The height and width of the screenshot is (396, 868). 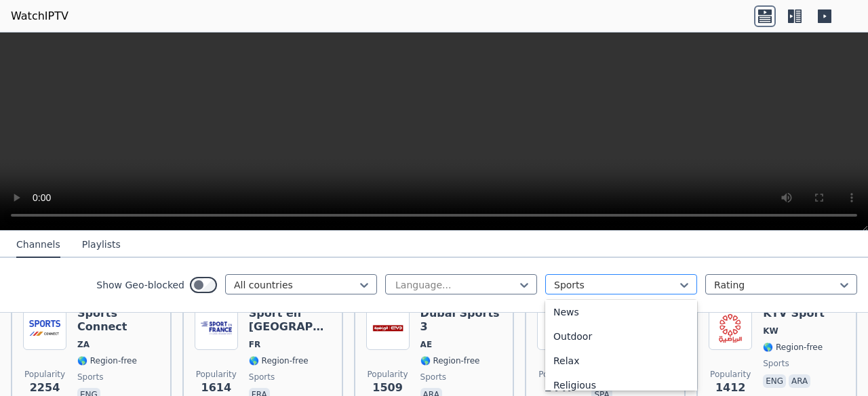 What do you see at coordinates (730, 388) in the screenshot?
I see `span: 1412` at bounding box center [730, 388].